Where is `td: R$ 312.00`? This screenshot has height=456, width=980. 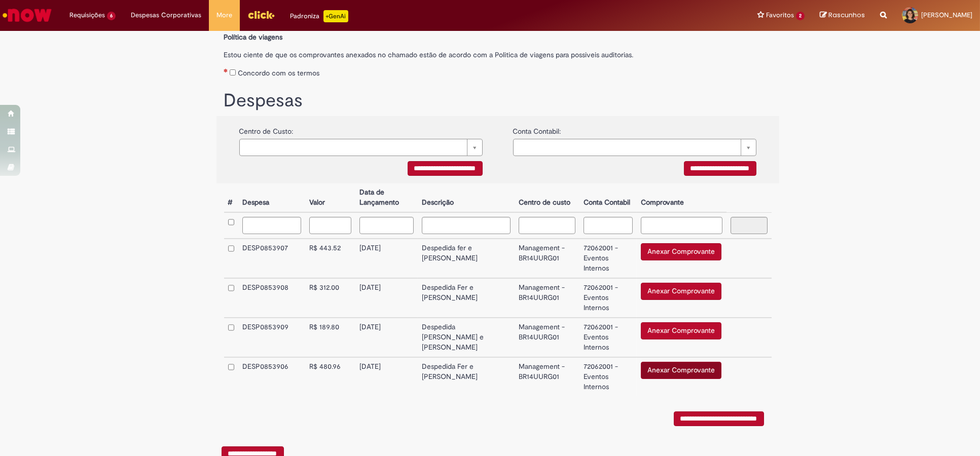
td: R$ 312.00 is located at coordinates (330, 298).